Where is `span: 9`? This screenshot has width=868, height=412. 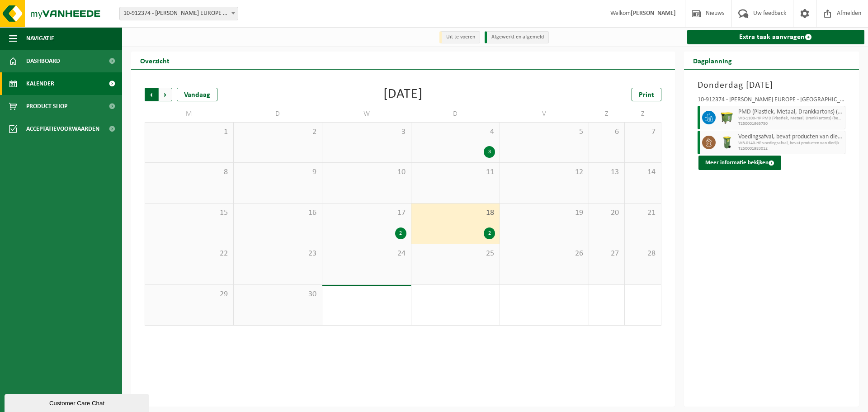 span: 9 is located at coordinates (278, 172).